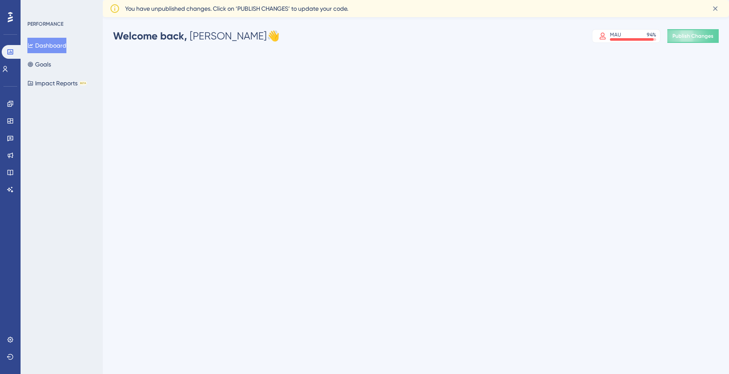  Describe the element at coordinates (39, 64) in the screenshot. I see `button: Goals` at that location.